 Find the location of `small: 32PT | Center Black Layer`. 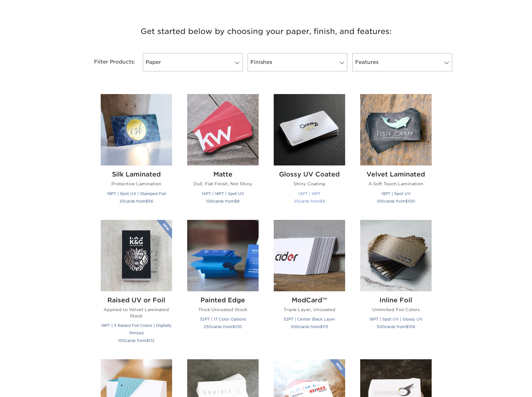

small: 32PT | Center Black Layer is located at coordinates (309, 319).